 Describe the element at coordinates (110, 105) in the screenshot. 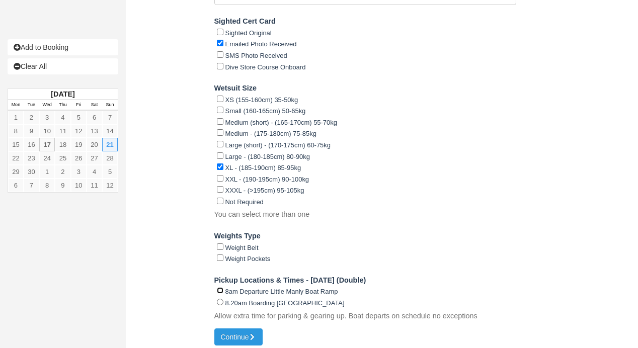

I see `th: Sun` at that location.